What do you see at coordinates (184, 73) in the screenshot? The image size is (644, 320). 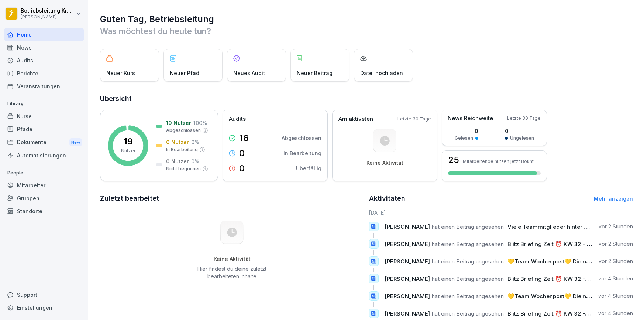 I see `p: Neuer Pfad` at bounding box center [184, 73].